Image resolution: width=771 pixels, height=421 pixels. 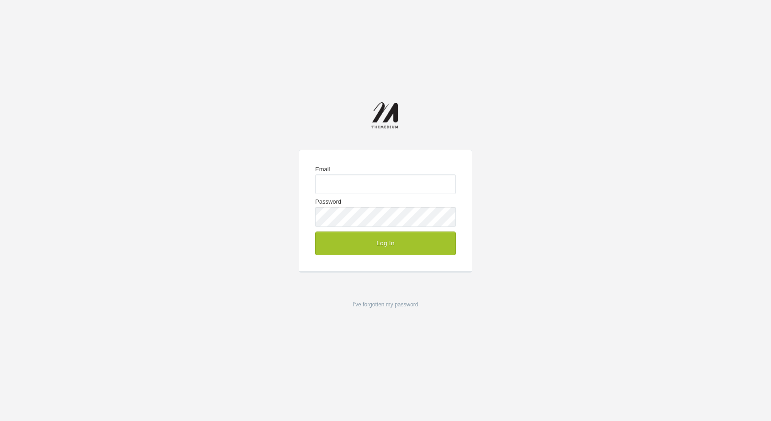 What do you see at coordinates (386, 116) in the screenshot?
I see `img: themediumnet-logo_20140702131735.png` at bounding box center [386, 116].